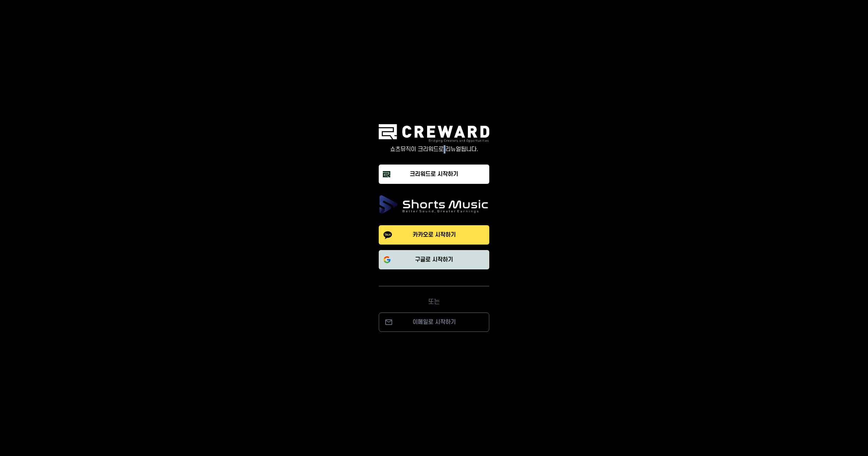 The image size is (868, 456). Describe the element at coordinates (434, 297) in the screenshot. I see `div: 또는` at that location.